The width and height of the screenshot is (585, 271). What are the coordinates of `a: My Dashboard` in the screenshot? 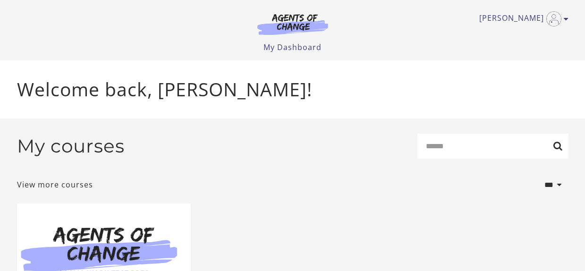 It's located at (292, 47).